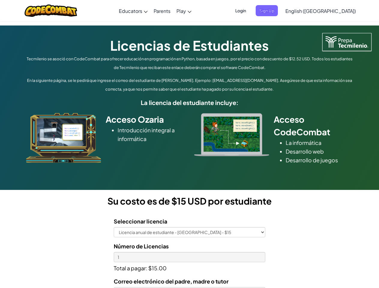 This screenshot has width=379, height=288. What do you see at coordinates (64, 138) in the screenshot?
I see `img: ozaria_acodus.png` at bounding box center [64, 138].